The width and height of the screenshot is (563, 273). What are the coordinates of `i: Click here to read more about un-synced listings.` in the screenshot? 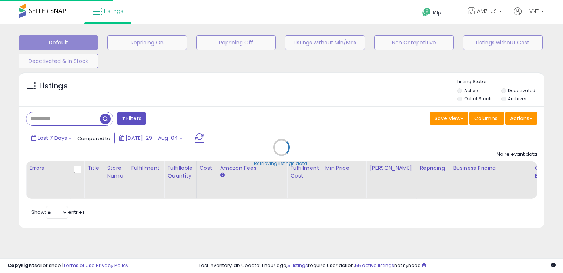 It's located at (424, 266).